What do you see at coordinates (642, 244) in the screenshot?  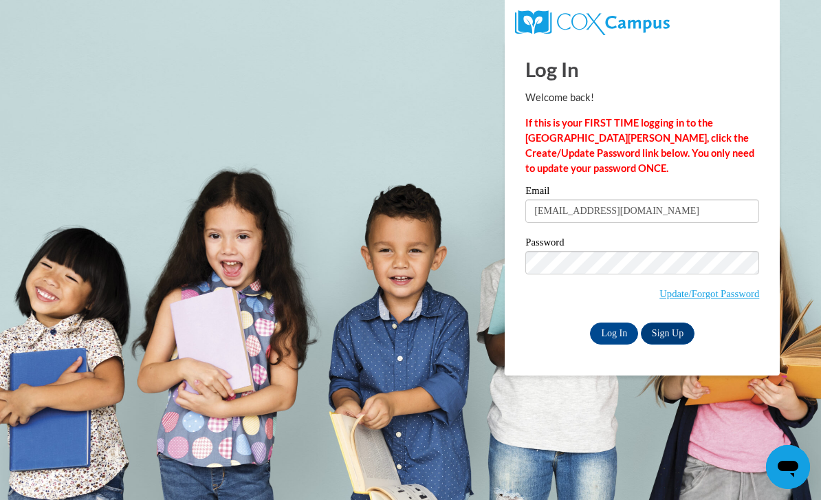 I see `label: Password` at bounding box center [642, 244].